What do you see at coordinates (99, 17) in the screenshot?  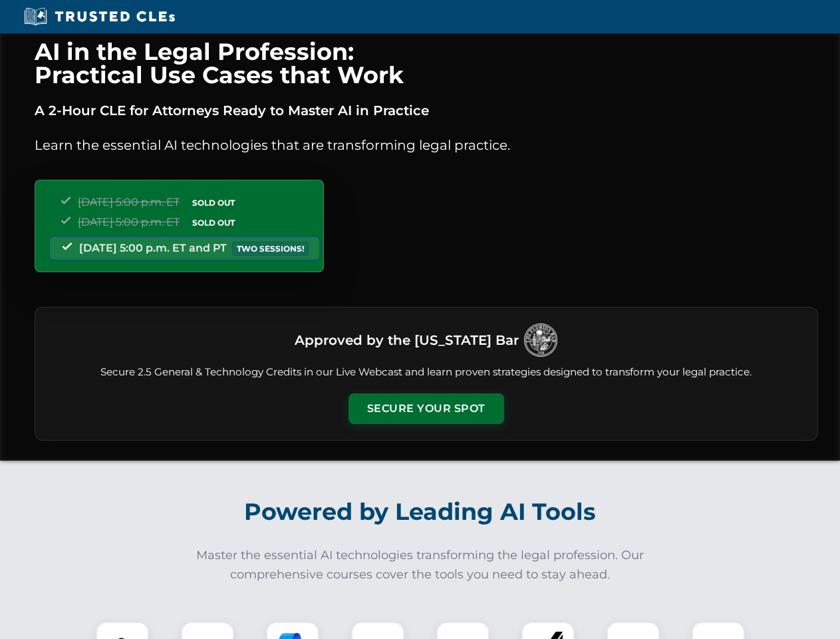 I see `img: Trusted CLEs` at bounding box center [99, 17].